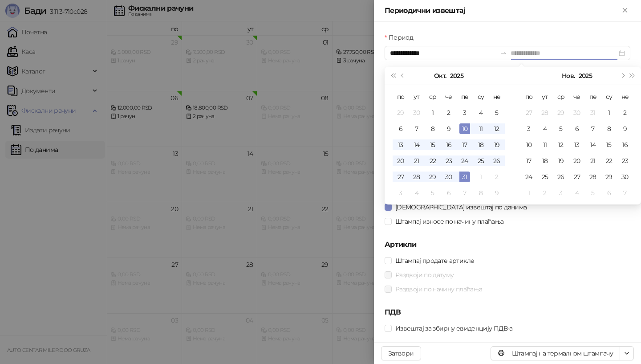 The width and height of the screenshot is (641, 364). I want to click on td: 2025-11-02, so click(497, 177).